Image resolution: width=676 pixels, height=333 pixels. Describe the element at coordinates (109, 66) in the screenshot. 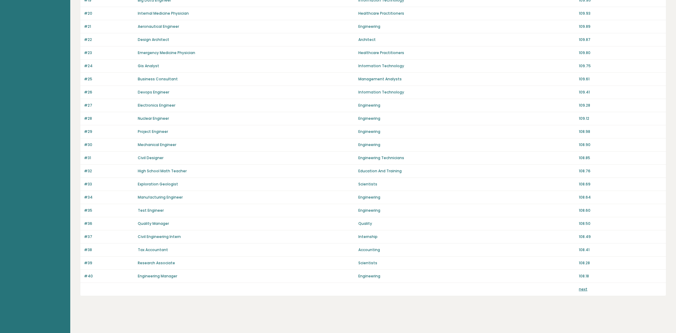

I see `p: #24` at that location.